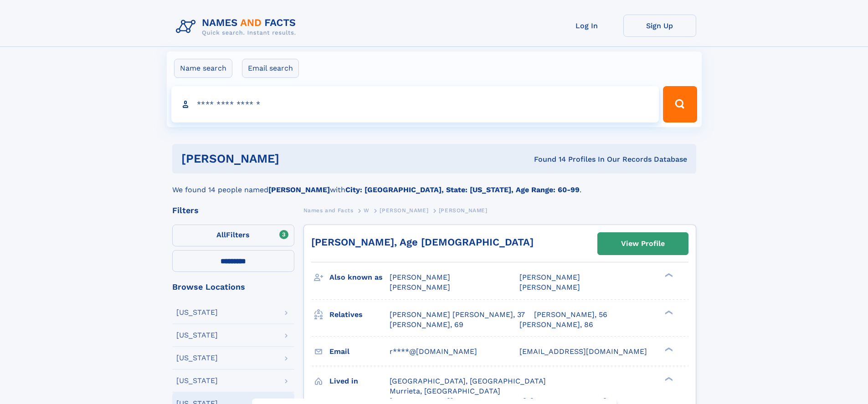  I want to click on h3: Email, so click(359, 352).